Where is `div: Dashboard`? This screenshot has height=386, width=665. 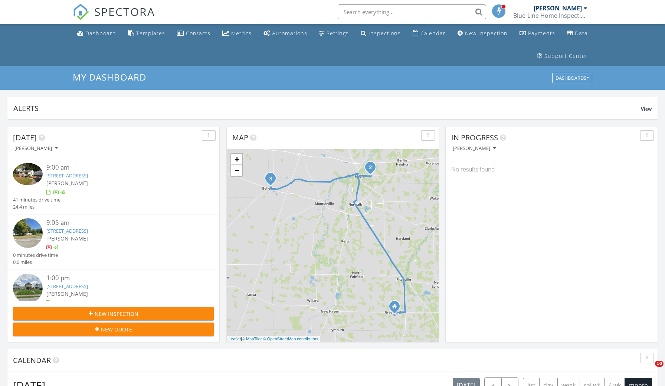 div: Dashboard is located at coordinates (101, 33).